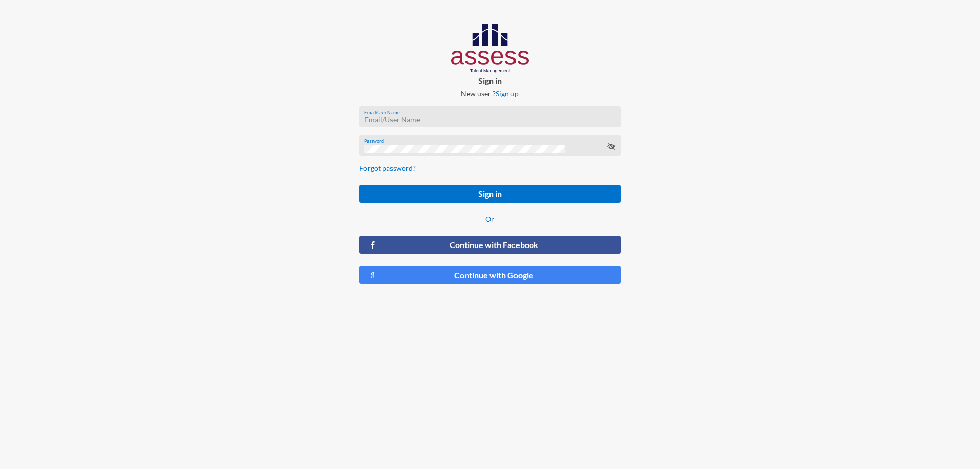 Image resolution: width=980 pixels, height=469 pixels. What do you see at coordinates (387, 168) in the screenshot?
I see `a: Forgot password?` at bounding box center [387, 168].